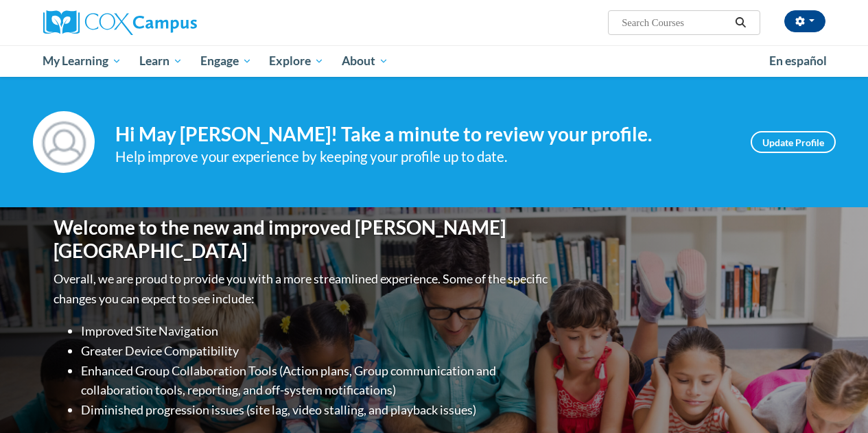 The image size is (868, 433). Describe the element at coordinates (365, 61) in the screenshot. I see `span: About` at that location.